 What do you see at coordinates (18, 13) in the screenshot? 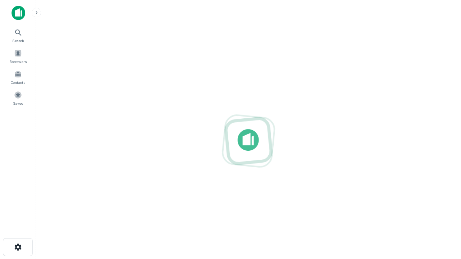
I see `img: capitalize-icon.png` at bounding box center [18, 13].